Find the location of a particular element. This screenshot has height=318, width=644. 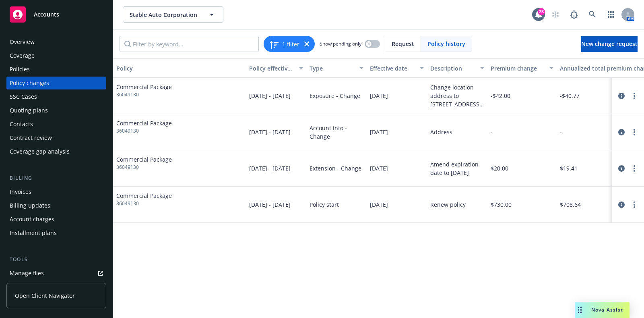

a: Start snowing is located at coordinates (555, 14).